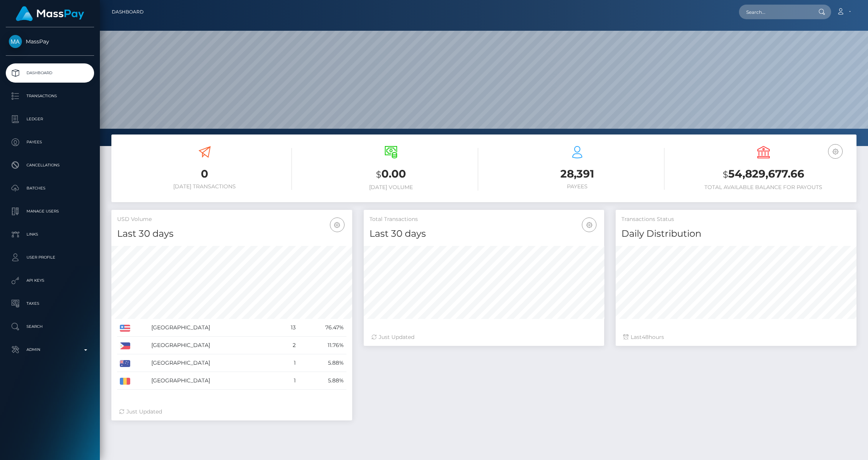  I want to click on p: Transactions, so click(50, 96).